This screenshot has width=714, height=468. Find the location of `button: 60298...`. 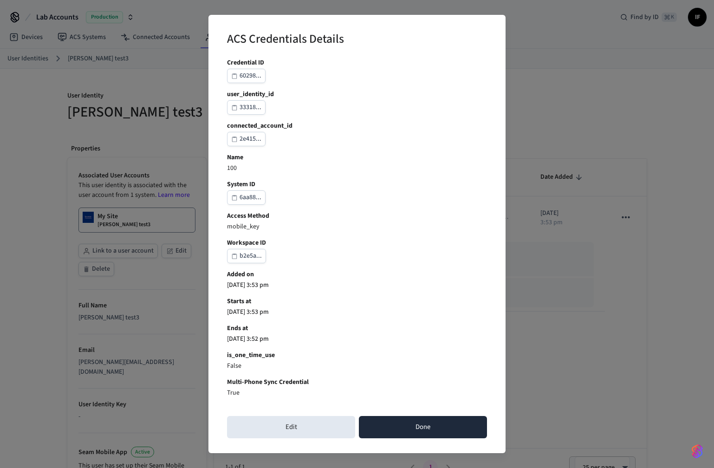

button: 60298... is located at coordinates (246, 76).